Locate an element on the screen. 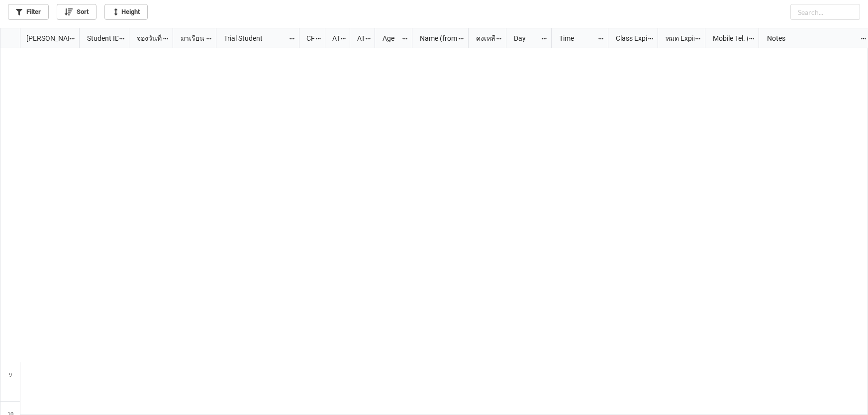  div: Mobile Tel. (from Nick Name) is located at coordinates (727, 38).